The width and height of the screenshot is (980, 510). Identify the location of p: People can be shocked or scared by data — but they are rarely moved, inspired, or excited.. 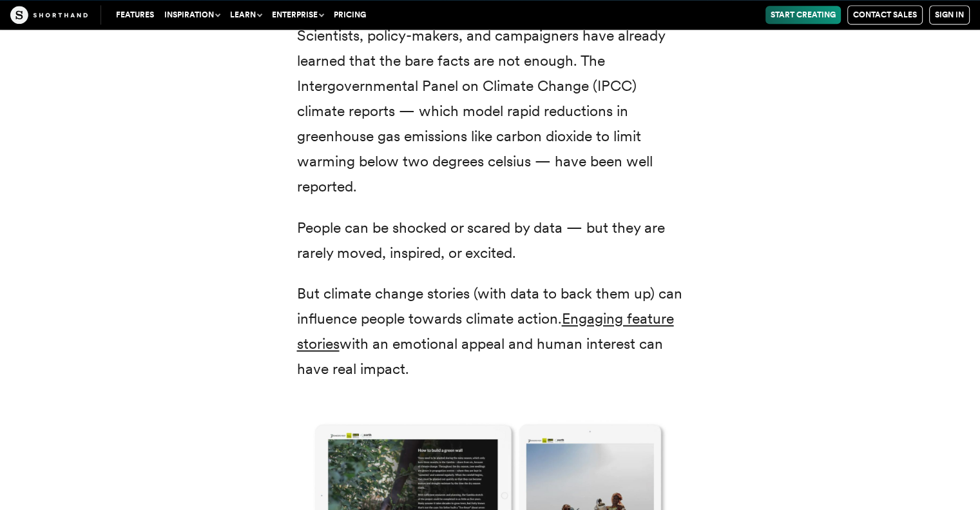
(490, 241).